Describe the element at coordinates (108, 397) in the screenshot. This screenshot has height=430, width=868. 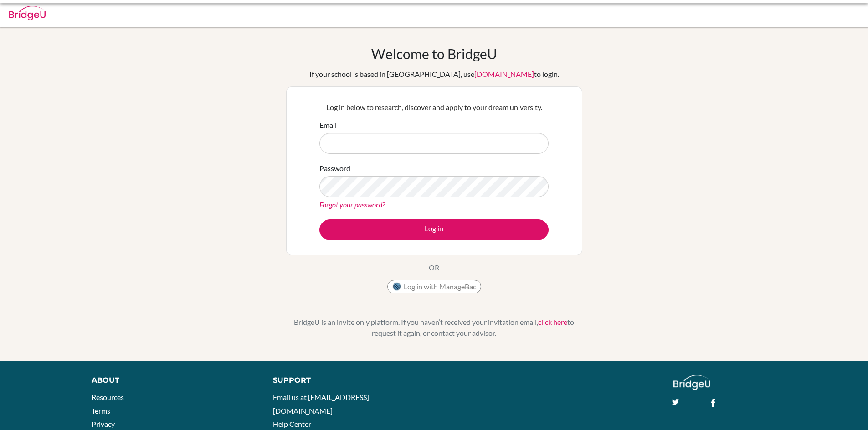
I see `a: Resources` at that location.